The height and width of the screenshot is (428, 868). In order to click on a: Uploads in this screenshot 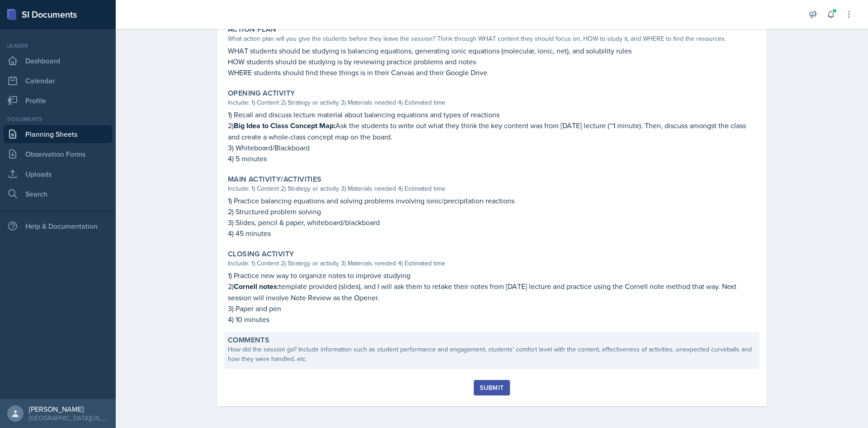, I will do `click(58, 174)`.